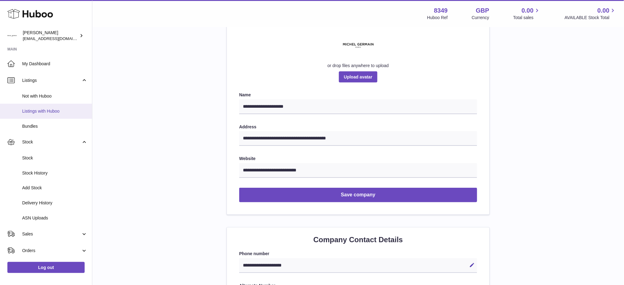  I want to click on span: Upload avatar, so click(358, 77).